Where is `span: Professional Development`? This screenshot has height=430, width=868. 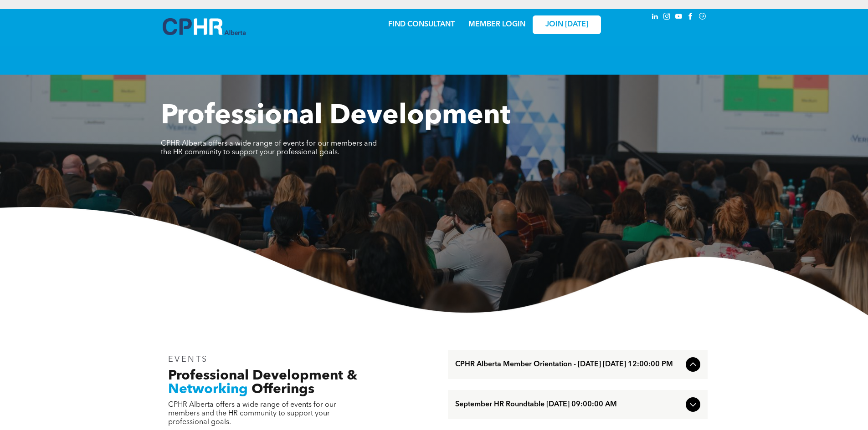
span: Professional Development is located at coordinates (336, 117).